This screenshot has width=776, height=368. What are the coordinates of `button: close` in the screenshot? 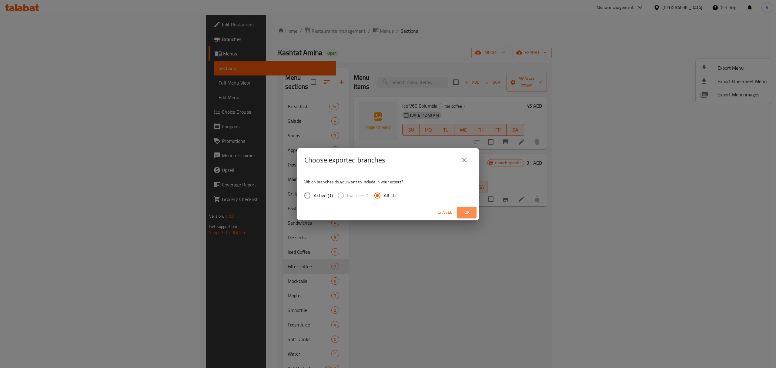 It's located at (465, 160).